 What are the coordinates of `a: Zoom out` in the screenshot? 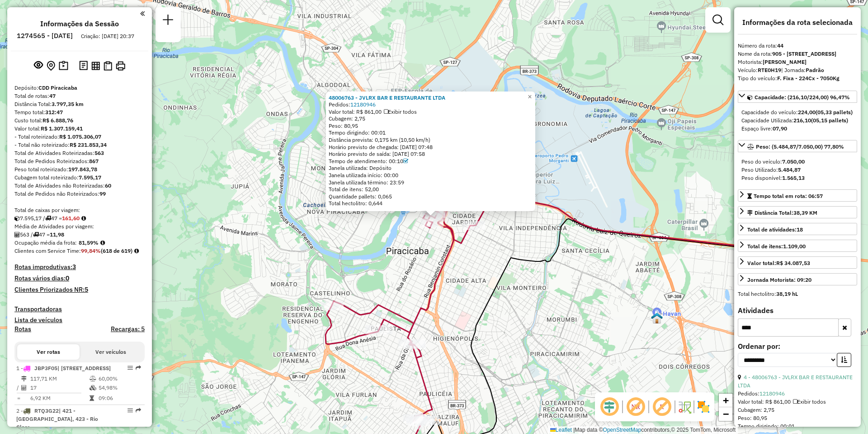 It's located at (726, 414).